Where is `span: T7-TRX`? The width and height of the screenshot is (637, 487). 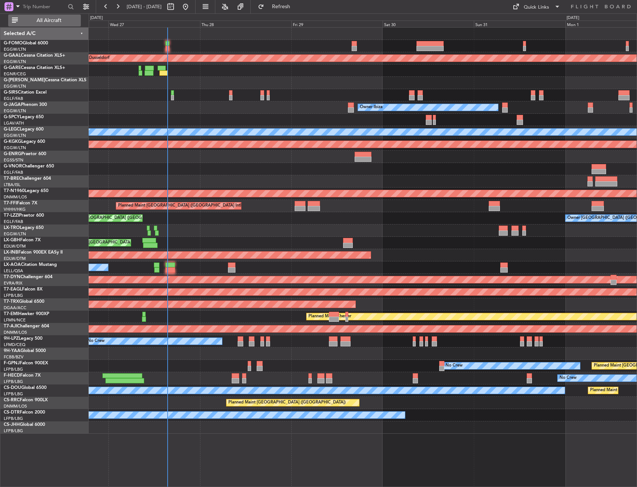
span: T7-TRX is located at coordinates (11, 301).